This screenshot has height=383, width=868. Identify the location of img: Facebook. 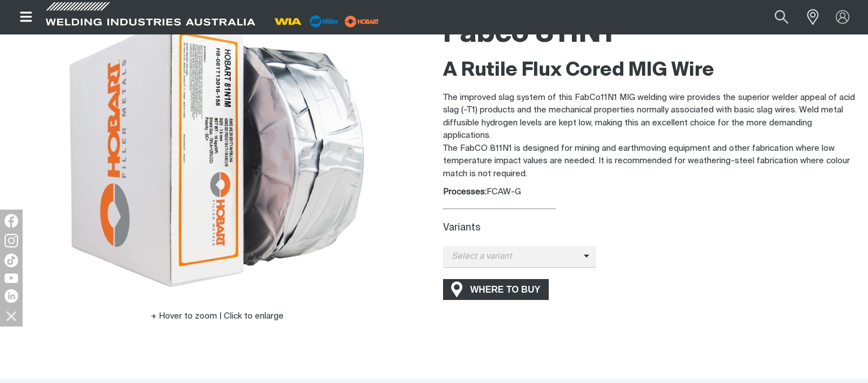
(11, 221).